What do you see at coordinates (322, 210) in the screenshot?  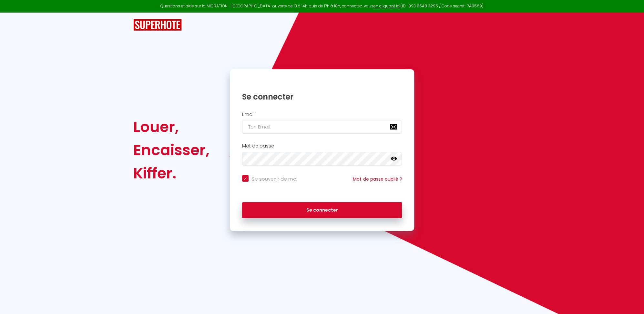 I see `button: Se connecter` at bounding box center [322, 210].